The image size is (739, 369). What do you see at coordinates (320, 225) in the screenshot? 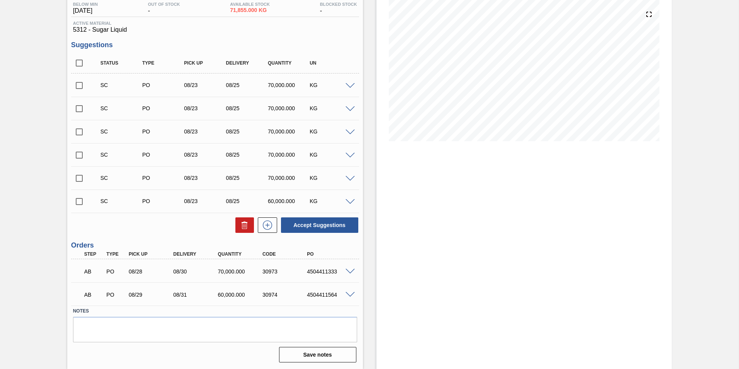
I see `button: Accept Suggestions` at bounding box center [320, 225].